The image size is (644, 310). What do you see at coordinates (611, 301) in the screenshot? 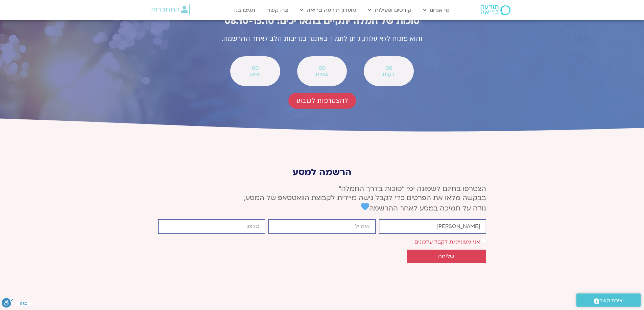
I see `span: יצירת קשר` at bounding box center [611, 301].